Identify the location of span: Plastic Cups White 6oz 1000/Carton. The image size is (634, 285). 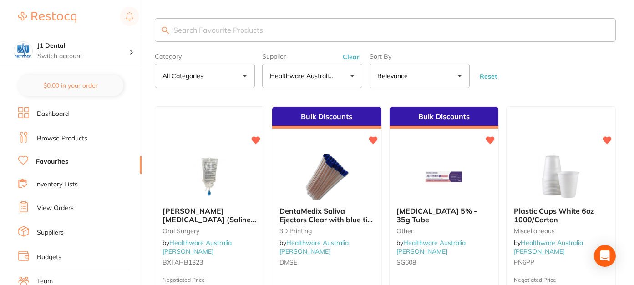
(554, 215).